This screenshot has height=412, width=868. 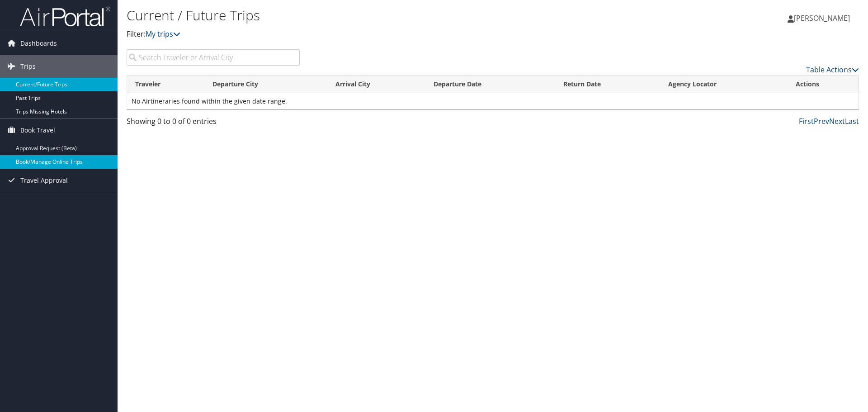 What do you see at coordinates (376, 84) in the screenshot?
I see `th: Arrival City: activate to sort column ascending` at bounding box center [376, 84].